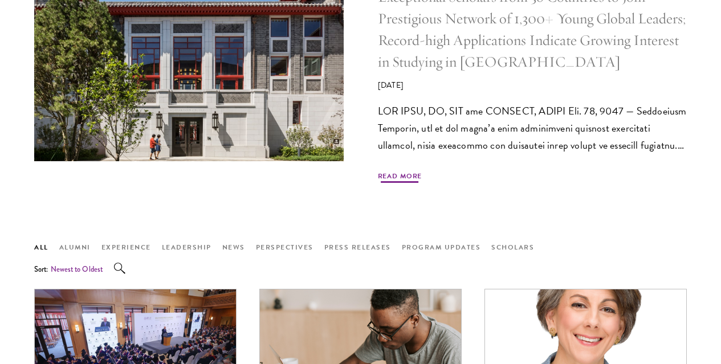  What do you see at coordinates (41, 269) in the screenshot?
I see `span: Sort:` at bounding box center [41, 269].